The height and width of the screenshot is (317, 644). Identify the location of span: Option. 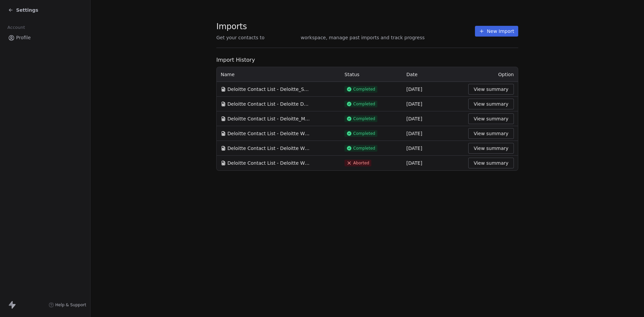
(505, 74).